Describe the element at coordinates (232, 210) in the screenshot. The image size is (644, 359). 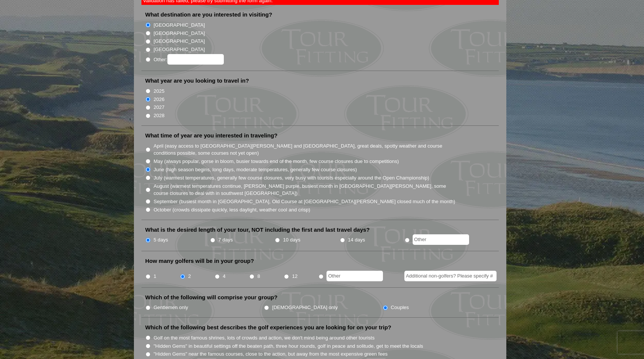
I see `label: October (crowds dissipate quickly, less daylight, weather cool and crisp)` at that location.